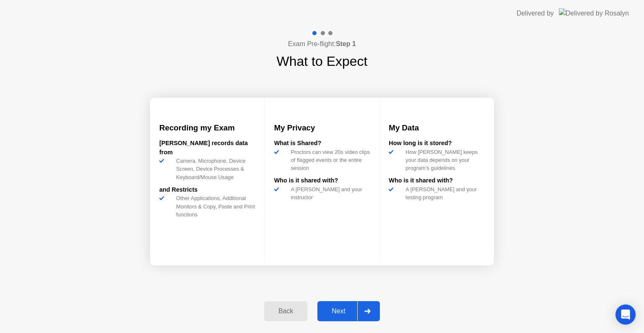  Describe the element at coordinates (349, 311) in the screenshot. I see `button: Next` at that location.